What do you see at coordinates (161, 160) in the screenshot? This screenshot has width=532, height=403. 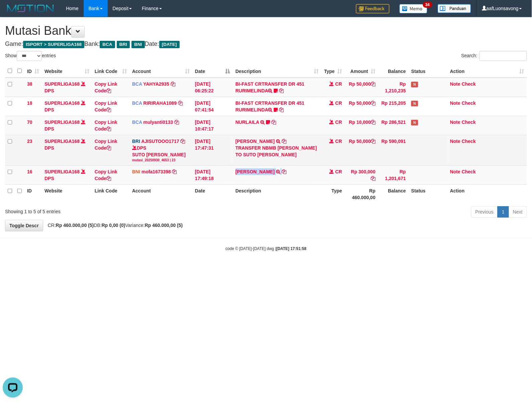 I see `div: mutasi_20250930_4653 | 23` at bounding box center [161, 160].